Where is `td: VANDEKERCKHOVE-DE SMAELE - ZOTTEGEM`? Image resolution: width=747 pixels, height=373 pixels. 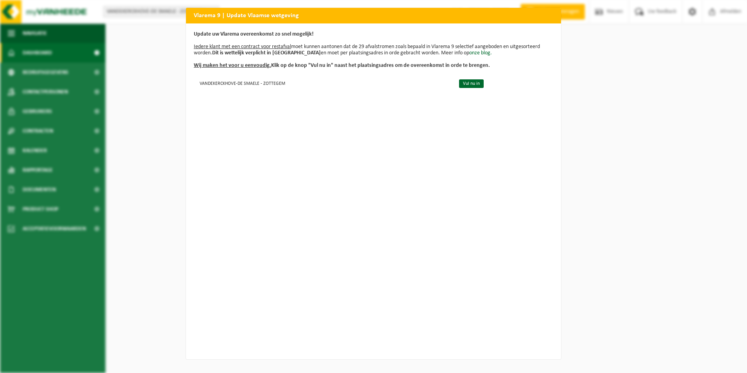 td: VANDEKERCKHOVE-DE SMAELE - ZOTTEGEM is located at coordinates (323, 83).